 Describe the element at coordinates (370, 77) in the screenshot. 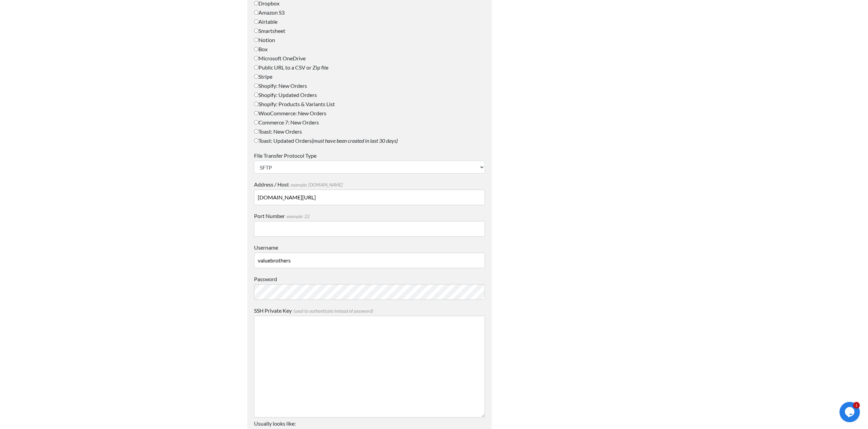

I see `label: Stripe` at that location.